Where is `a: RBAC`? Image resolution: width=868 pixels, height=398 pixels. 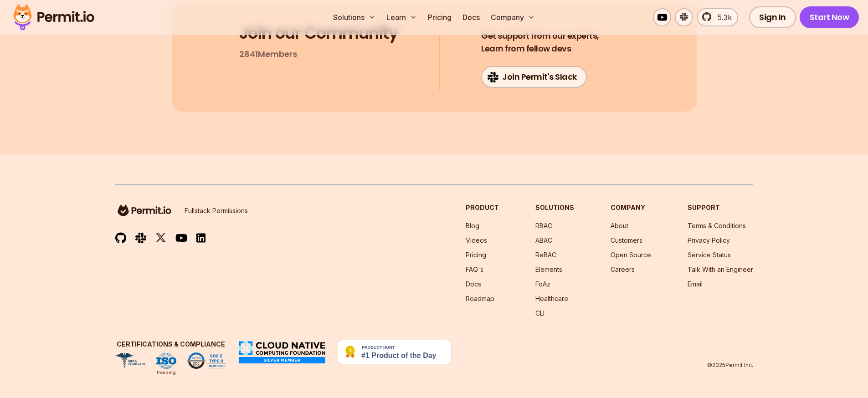 a: RBAC is located at coordinates (544, 225).